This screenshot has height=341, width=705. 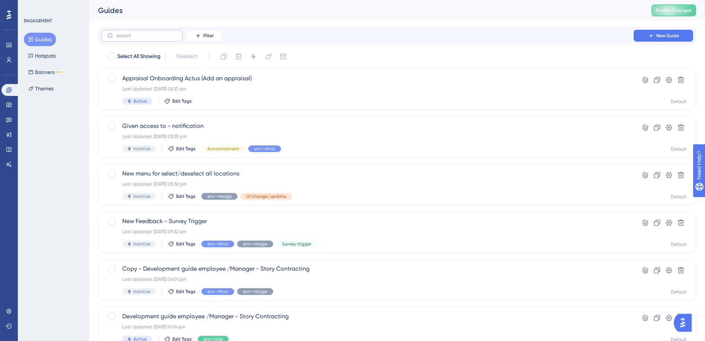 What do you see at coordinates (9, 11) in the screenshot?
I see `img: launcher-image-alternative-text` at bounding box center [9, 11].